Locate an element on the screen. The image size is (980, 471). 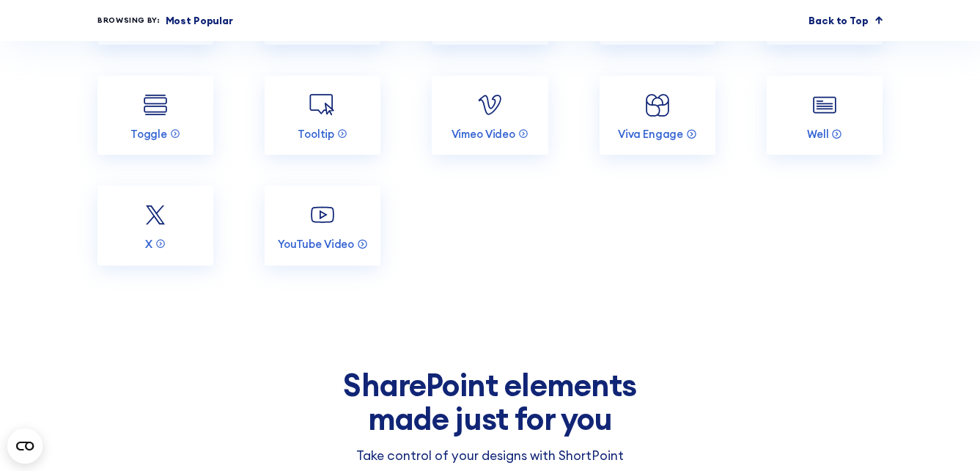
a: Toggle is located at coordinates (155, 116).